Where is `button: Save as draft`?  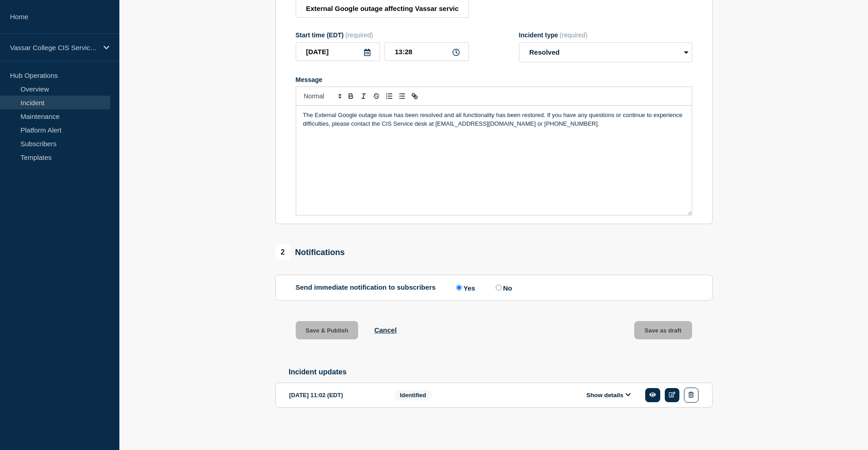 button: Save as draft is located at coordinates (663, 330).